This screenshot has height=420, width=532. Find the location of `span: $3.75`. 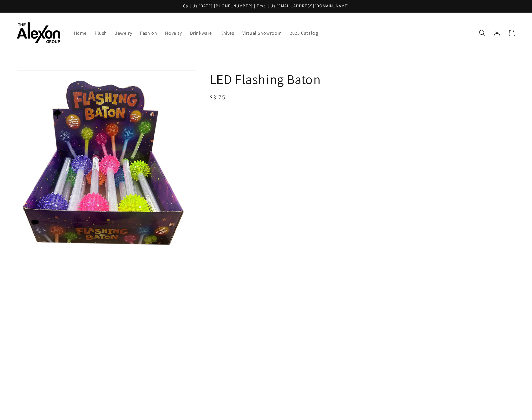

span: $3.75 is located at coordinates (218, 97).